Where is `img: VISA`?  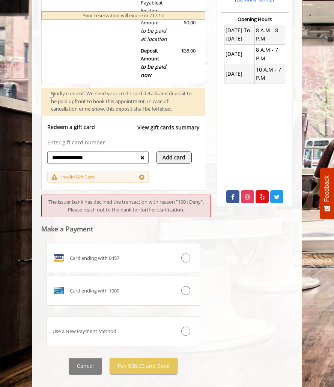
img: VISA is located at coordinates (59, 258).